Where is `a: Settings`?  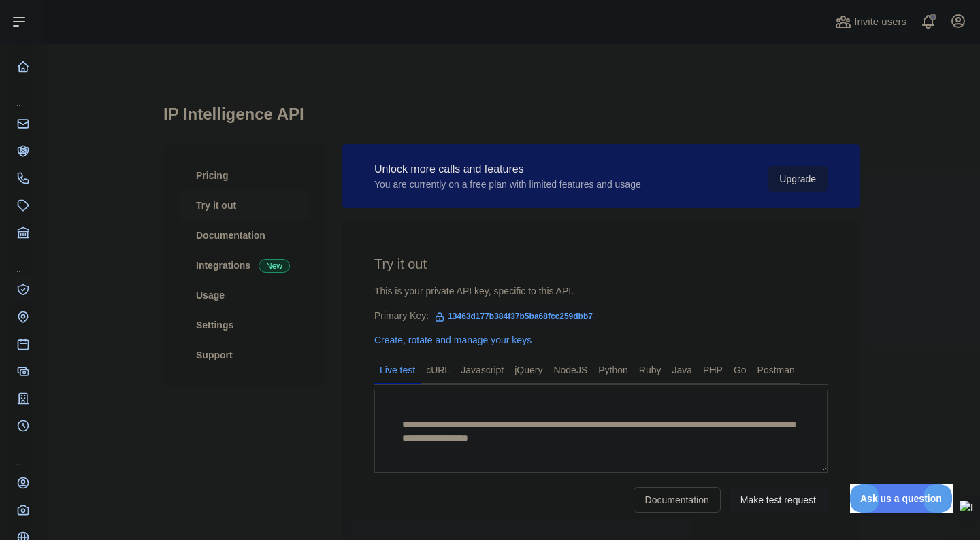 a: Settings is located at coordinates (244, 325).